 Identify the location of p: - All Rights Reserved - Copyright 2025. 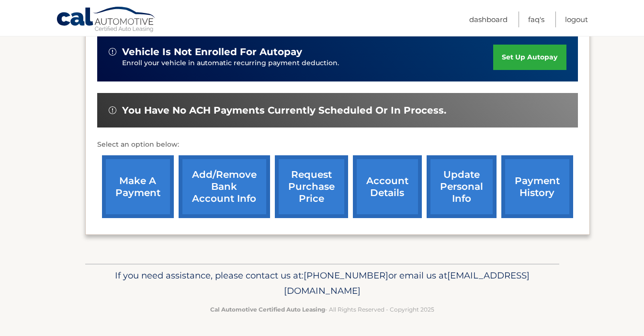
(322, 309).